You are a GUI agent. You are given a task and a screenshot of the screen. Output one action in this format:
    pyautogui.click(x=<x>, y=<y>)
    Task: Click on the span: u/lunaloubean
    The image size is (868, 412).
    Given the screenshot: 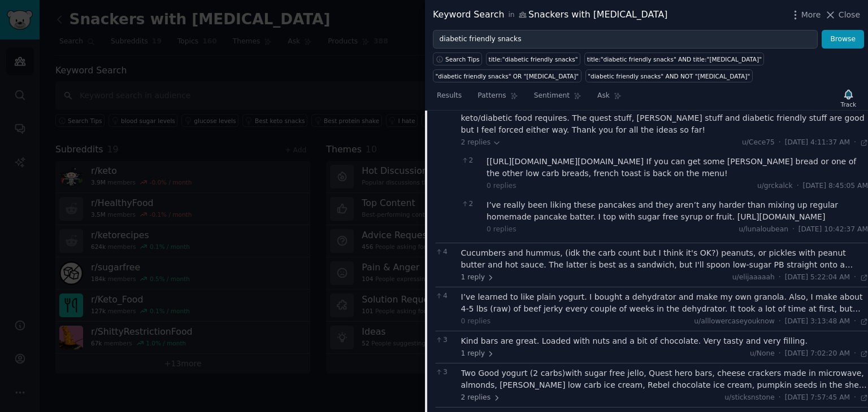 What is the action you would take?
    pyautogui.click(x=763, y=229)
    